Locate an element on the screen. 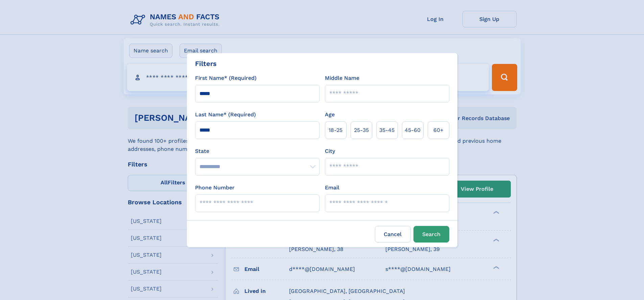 This screenshot has width=644, height=300. div: Filters is located at coordinates (206, 63).